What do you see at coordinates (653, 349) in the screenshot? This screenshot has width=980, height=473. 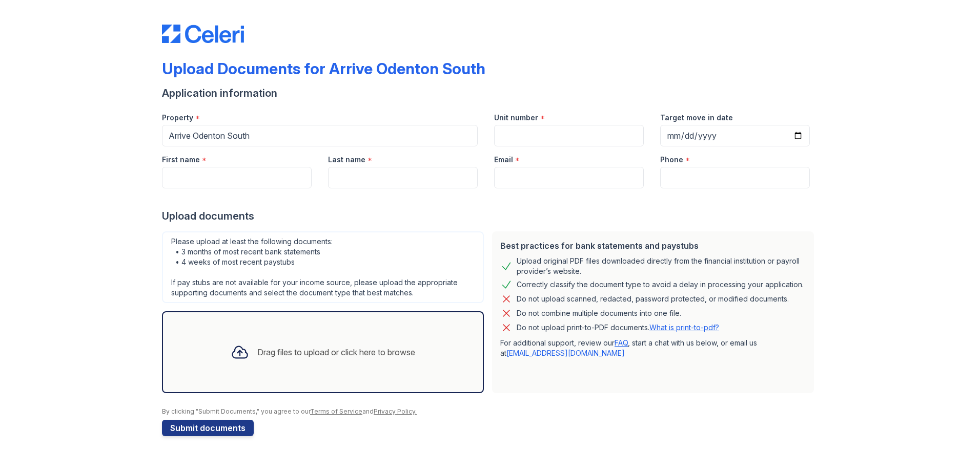 I see `p: For additional support, review our , start a chat with us below, or email us at` at bounding box center [653, 349].